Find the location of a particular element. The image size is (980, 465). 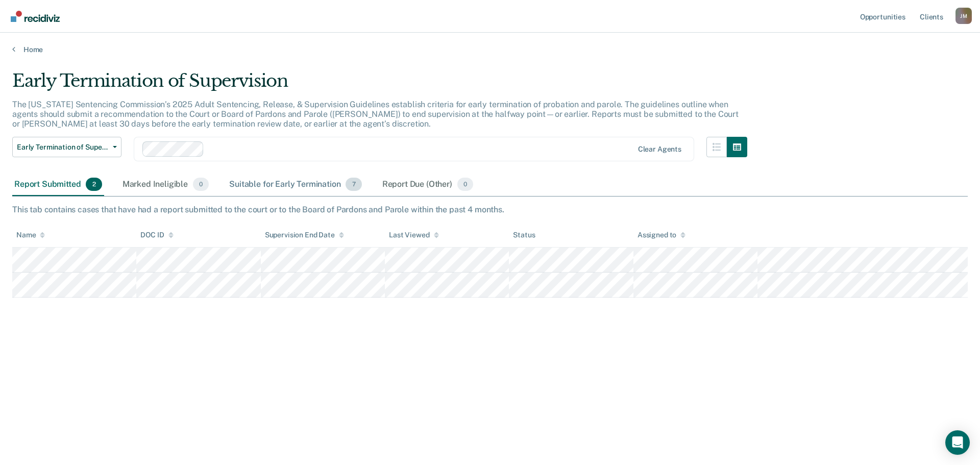

div: Marked Ineligible0 is located at coordinates (166, 185).